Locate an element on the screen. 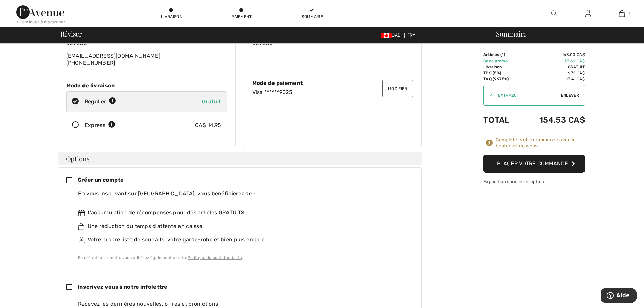 The image size is (644, 308). div: Expédition sans interruption is located at coordinates (534, 181).